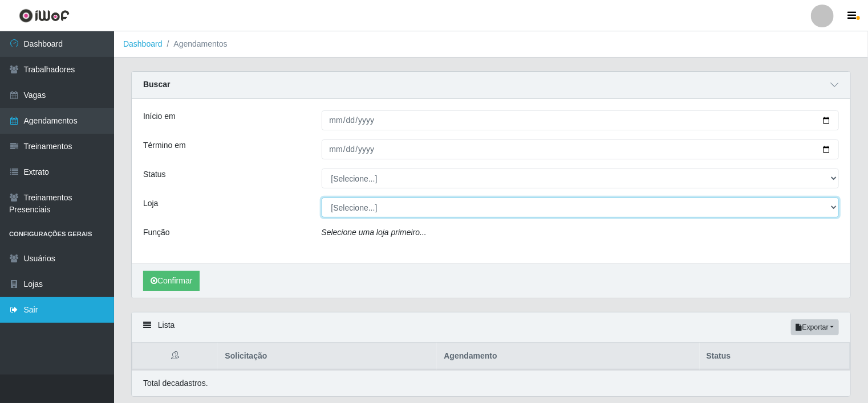 The height and width of the screenshot is (403, 868). What do you see at coordinates (327, 357) in the screenshot?
I see `th: Solicitação` at bounding box center [327, 357].